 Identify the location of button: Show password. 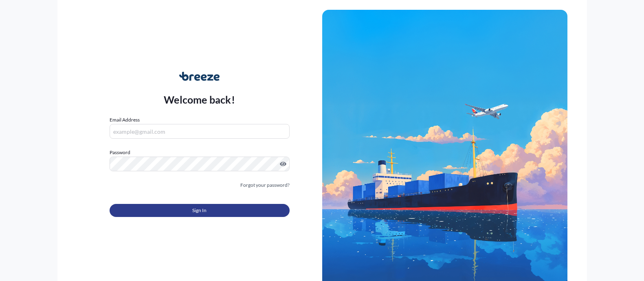
(283, 164).